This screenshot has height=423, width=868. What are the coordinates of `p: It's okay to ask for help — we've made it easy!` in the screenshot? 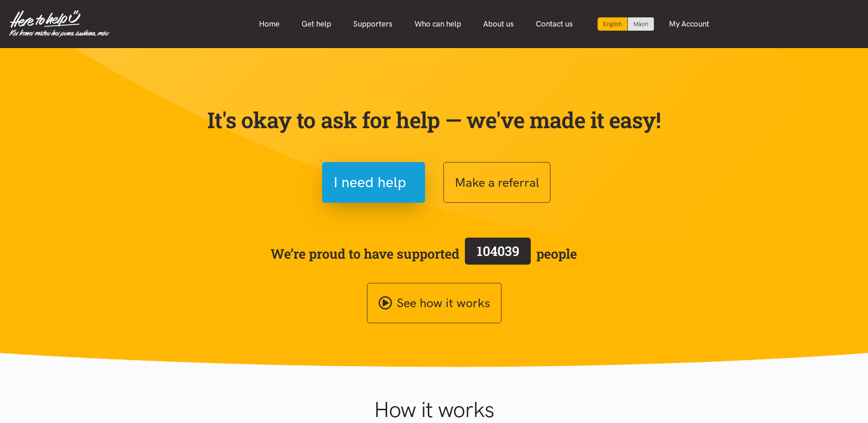 It's located at (434, 120).